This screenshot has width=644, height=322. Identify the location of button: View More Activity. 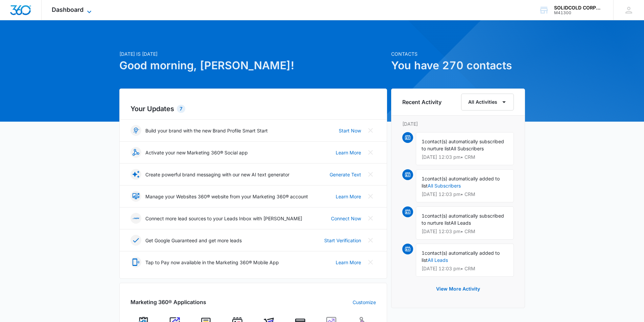
(458, 289).